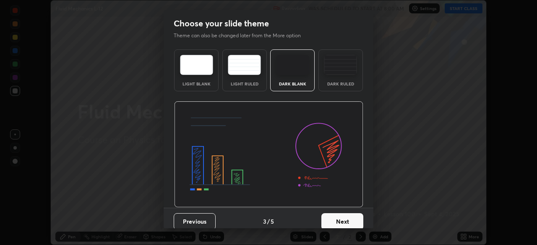 The width and height of the screenshot is (537, 245). I want to click on div: Light Ruled, so click(244, 84).